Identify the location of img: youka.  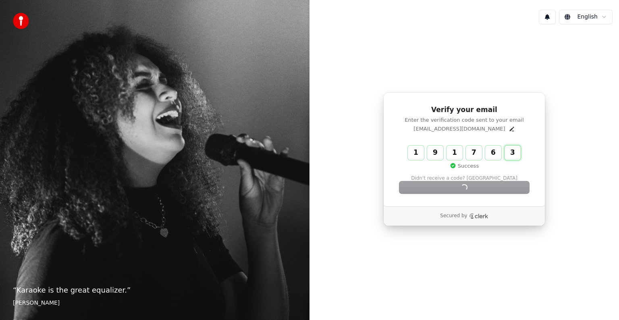
(21, 21).